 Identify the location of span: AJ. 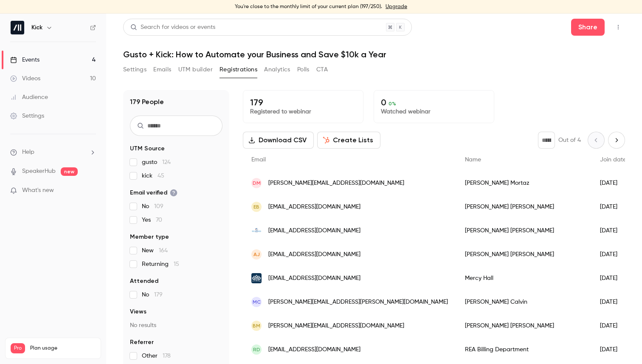
(257, 254).